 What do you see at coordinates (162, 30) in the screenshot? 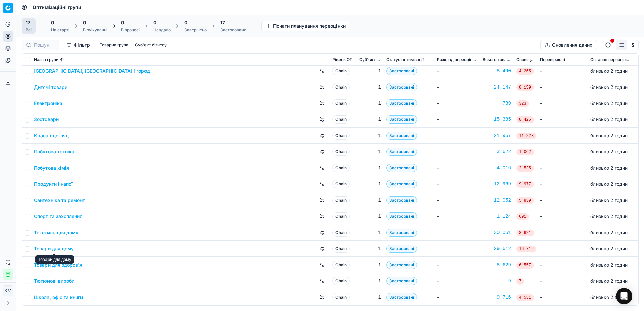
I see `div: Невдало` at bounding box center [162, 30].